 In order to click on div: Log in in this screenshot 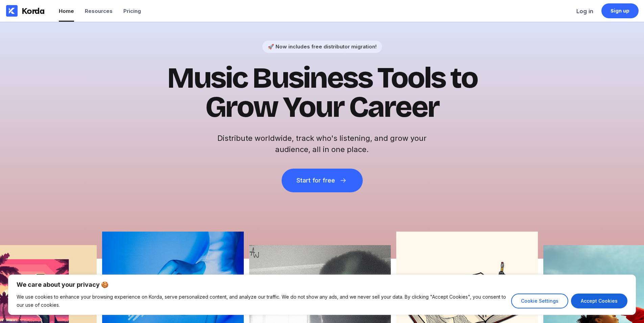, I will do `click(585, 11)`.